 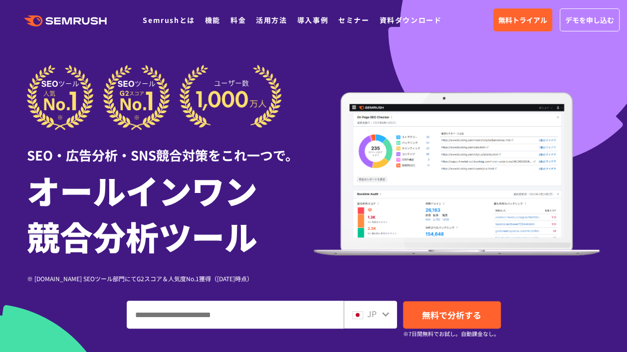 I want to click on span: デモを申し込む, so click(x=589, y=20).